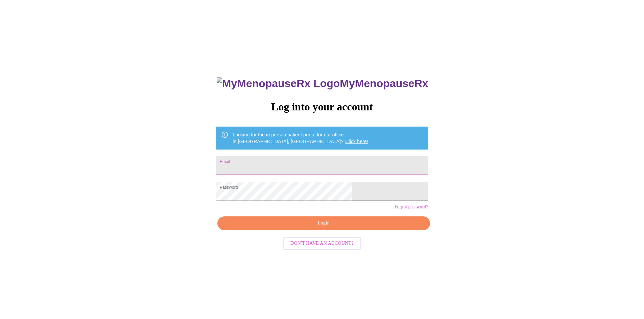 This screenshot has width=644, height=319. What do you see at coordinates (323, 83) in the screenshot?
I see `h3: MyMenopauseRx` at bounding box center [323, 83].